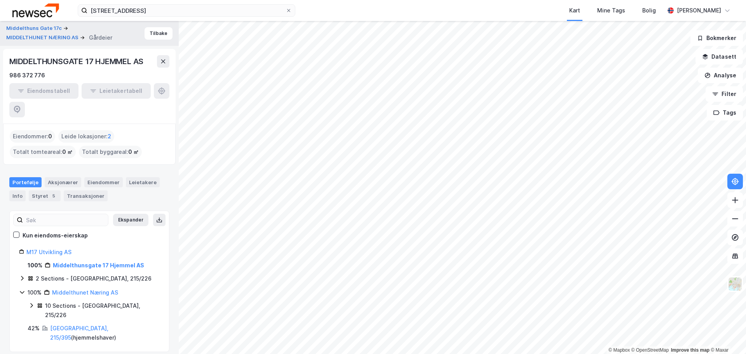 Image resolution: width=746 pixels, height=354 pixels. What do you see at coordinates (49, 252) in the screenshot?
I see `a: M17 Utvikling AS` at bounding box center [49, 252].